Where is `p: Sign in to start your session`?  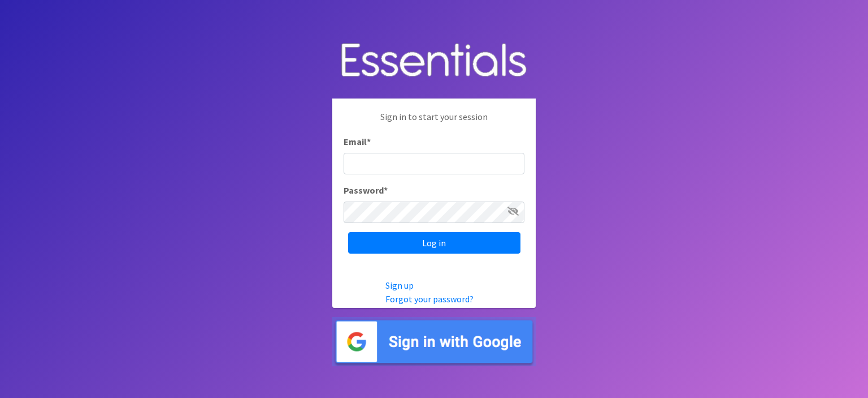 p: Sign in to start your session is located at coordinates (434, 122).